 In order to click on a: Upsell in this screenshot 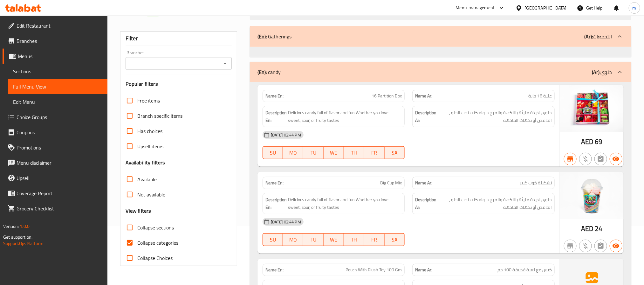, I will do `click(55, 178)`.